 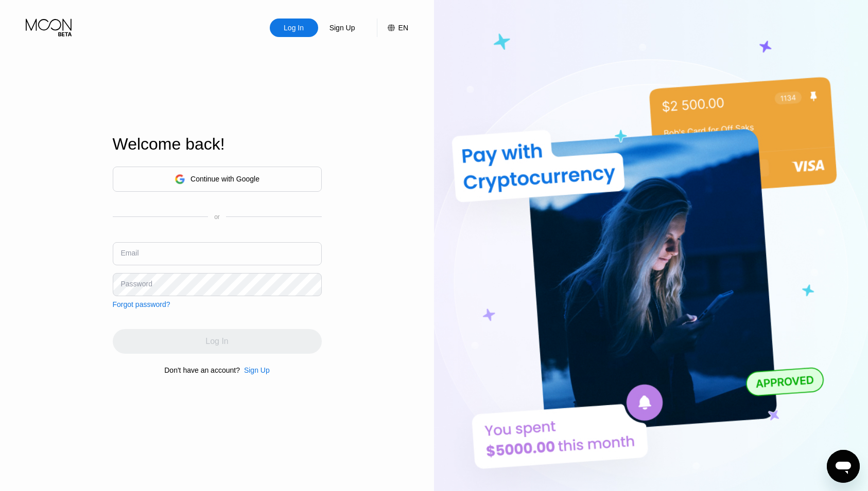 What do you see at coordinates (142, 305) in the screenshot?
I see `div: Forgot password?` at bounding box center [142, 305].